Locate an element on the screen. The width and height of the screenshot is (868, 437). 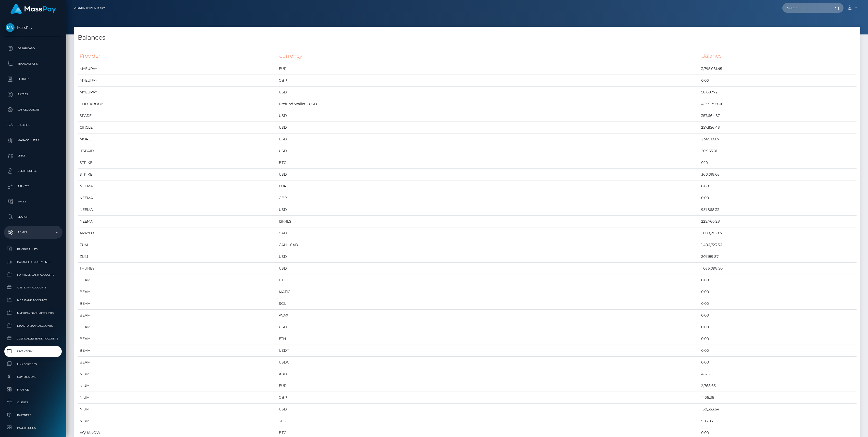
span: Pricing Rules is located at coordinates (33, 249).